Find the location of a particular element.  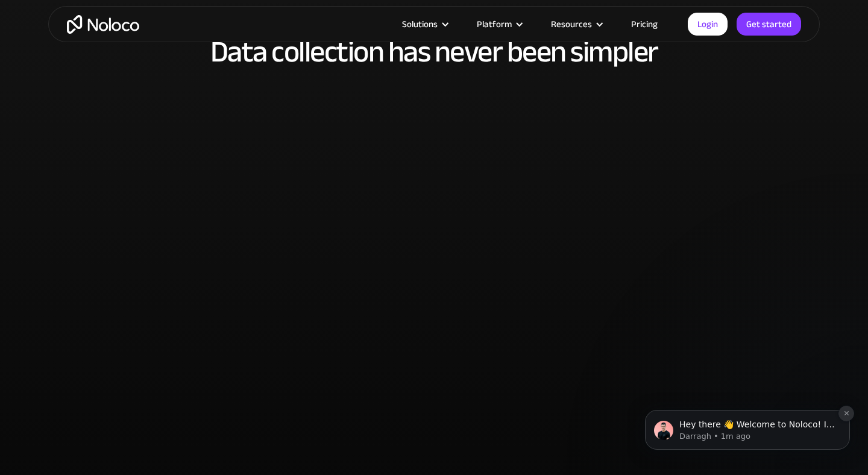

div: message notification from Darragh, 1m ago. Hey there 👋 Welcome to Noloco! If you have any questio... is located at coordinates (121, 101).